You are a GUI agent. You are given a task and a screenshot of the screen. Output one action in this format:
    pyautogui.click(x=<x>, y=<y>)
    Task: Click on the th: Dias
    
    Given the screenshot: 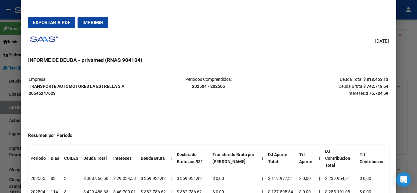 What is the action you would take?
    pyautogui.click(x=55, y=158)
    